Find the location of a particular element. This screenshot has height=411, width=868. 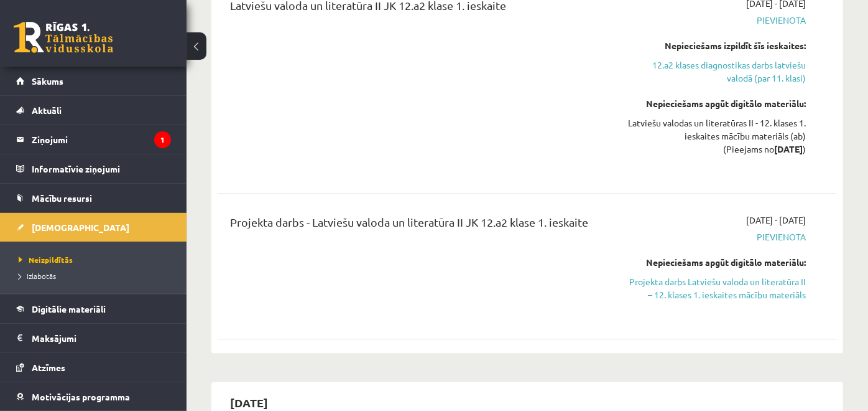

a: Ziņojumi1 is located at coordinates (93, 139).